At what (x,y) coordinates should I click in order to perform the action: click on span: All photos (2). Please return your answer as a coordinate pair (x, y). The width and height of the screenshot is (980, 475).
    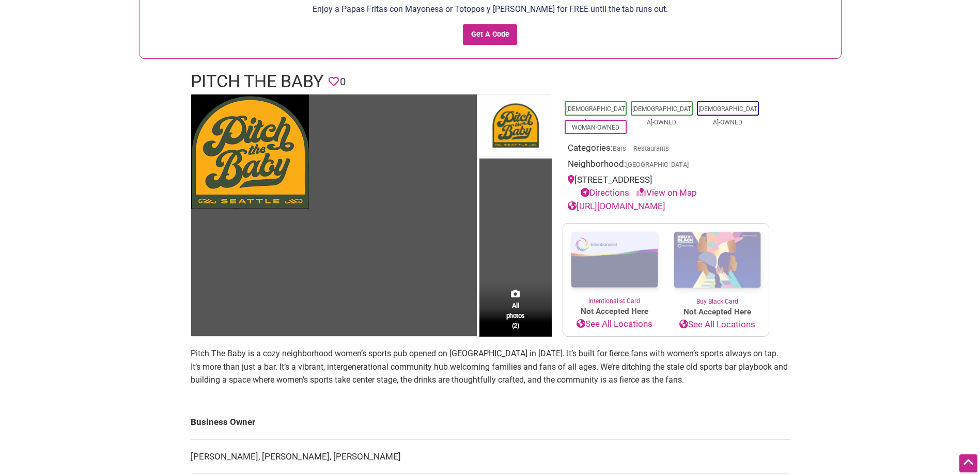
    Looking at the image, I should click on (516, 315).